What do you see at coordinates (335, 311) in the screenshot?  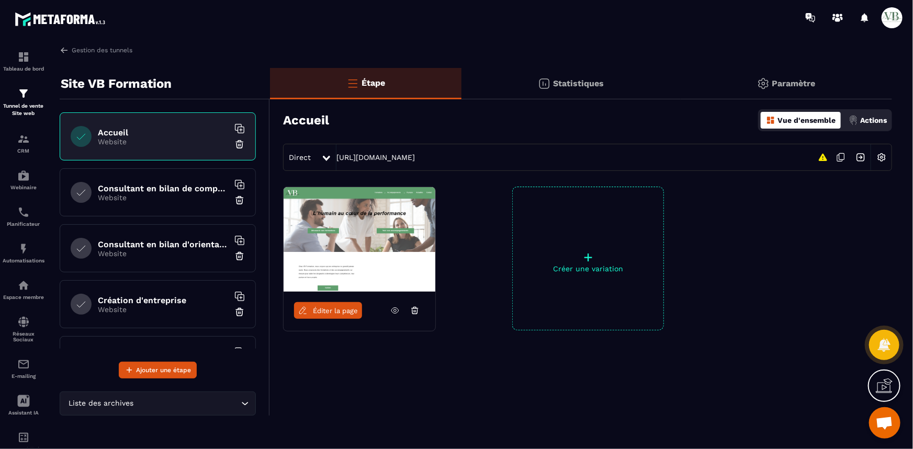 I see `span: Éditer la page` at bounding box center [335, 311].